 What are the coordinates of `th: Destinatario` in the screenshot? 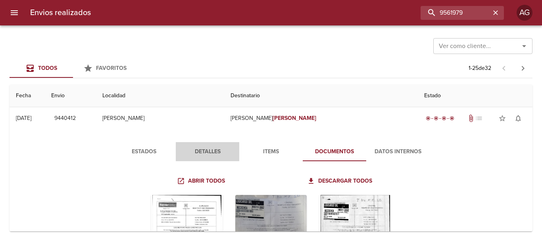 It's located at (321, 96).